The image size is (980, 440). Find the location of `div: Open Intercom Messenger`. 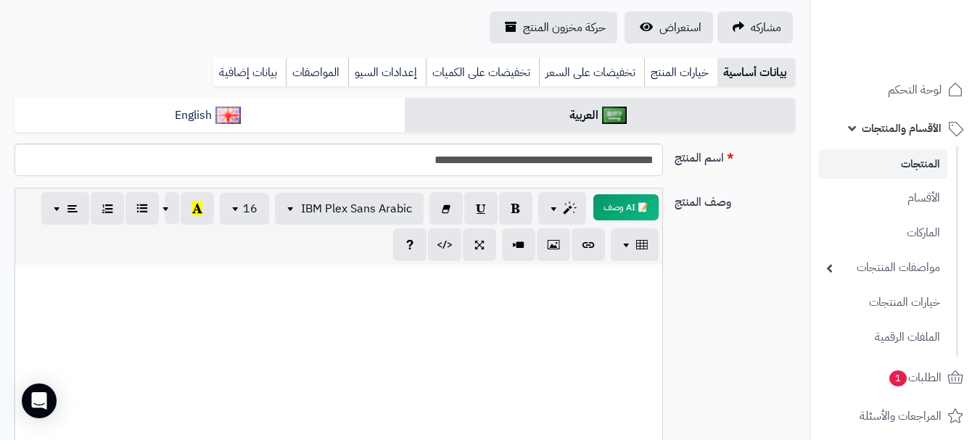

div: Open Intercom Messenger is located at coordinates (39, 401).